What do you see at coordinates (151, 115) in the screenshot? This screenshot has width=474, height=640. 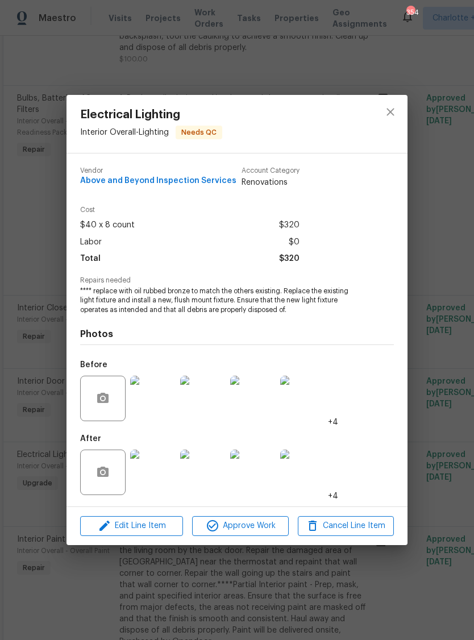 I see `span: Electrical Lighting` at bounding box center [151, 115].